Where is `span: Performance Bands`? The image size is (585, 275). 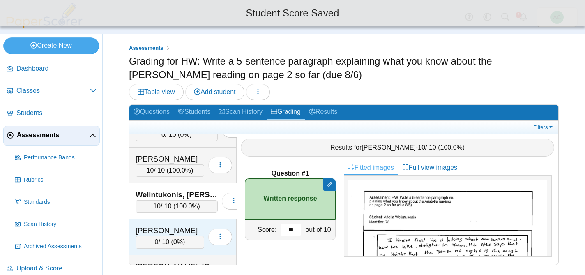
span: Performance Bands is located at coordinates (60, 158).